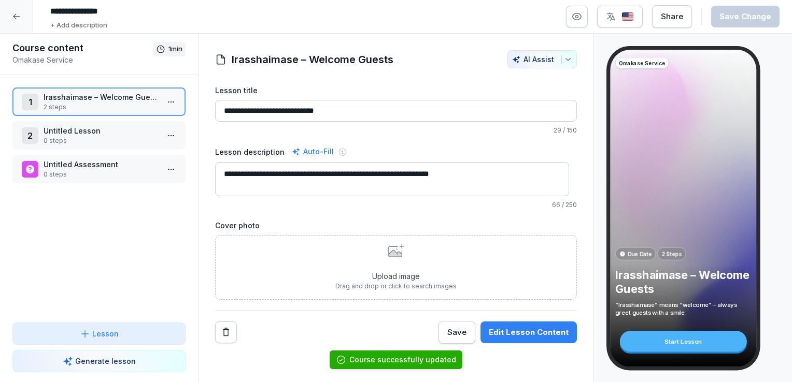 This screenshot has width=792, height=382. I want to click on div: 1Irasshaimase – Welcome Guests2 steps, so click(99, 102).